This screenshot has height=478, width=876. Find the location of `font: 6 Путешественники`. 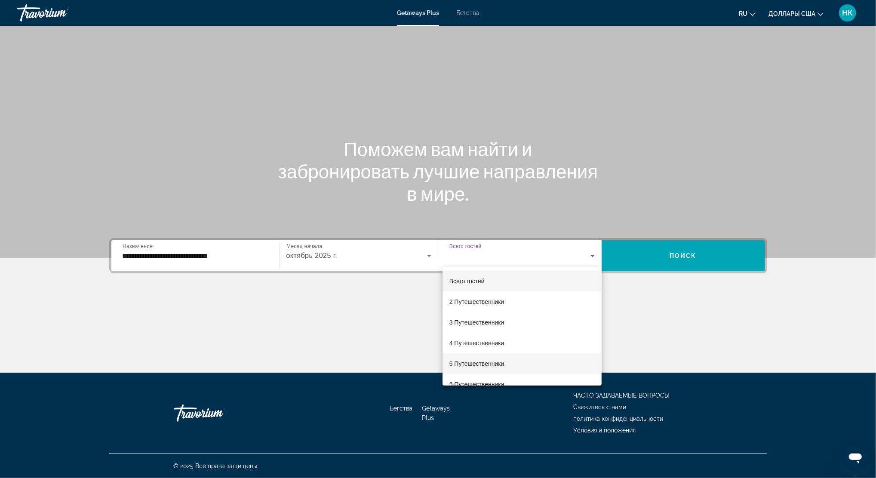

font: 6 Путешественники is located at coordinates (477, 384).